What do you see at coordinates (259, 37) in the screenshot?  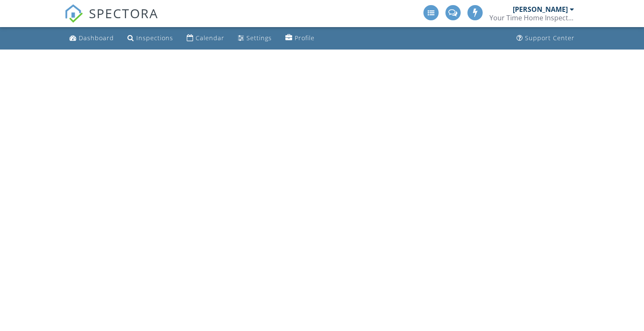 I see `div: Settings` at bounding box center [259, 37].